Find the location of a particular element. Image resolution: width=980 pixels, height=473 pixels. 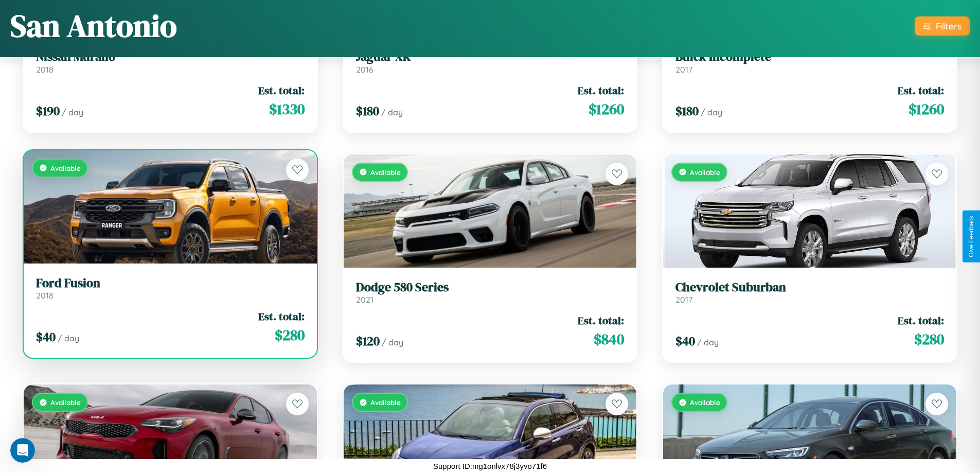

button: Filters is located at coordinates (942, 26).